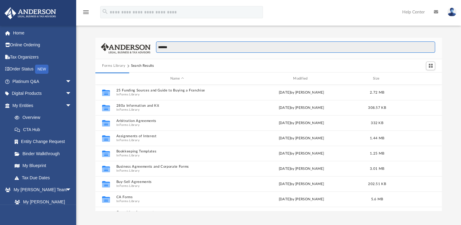 The width and height of the screenshot is (461, 225). Describe the element at coordinates (295, 47) in the screenshot. I see `input: Search files and folders` at that location.